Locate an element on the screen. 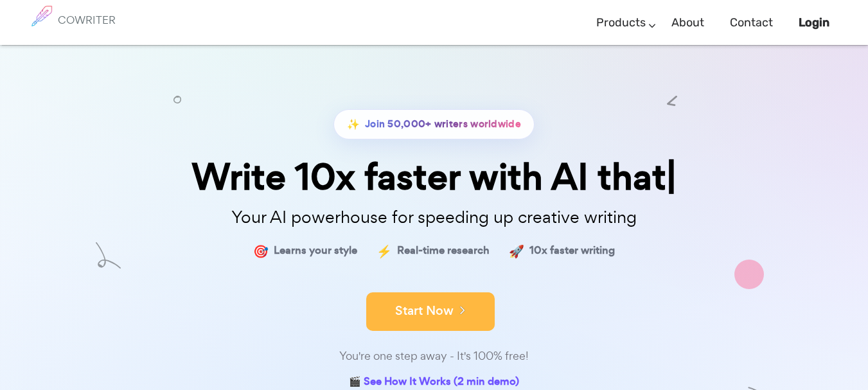 Image resolution: width=868 pixels, height=390 pixels. p: Your AI powerhouse for speeding up creative writing is located at coordinates (434, 217).